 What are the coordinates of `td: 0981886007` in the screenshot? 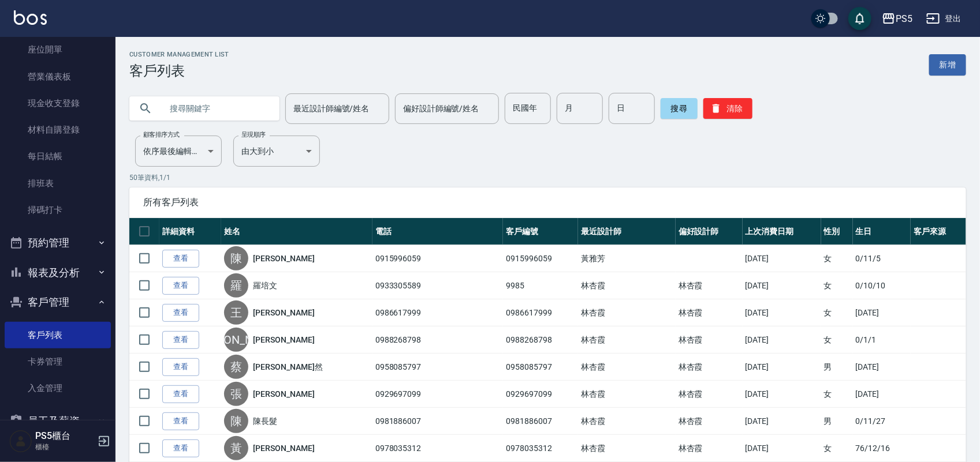 It's located at (540, 421).